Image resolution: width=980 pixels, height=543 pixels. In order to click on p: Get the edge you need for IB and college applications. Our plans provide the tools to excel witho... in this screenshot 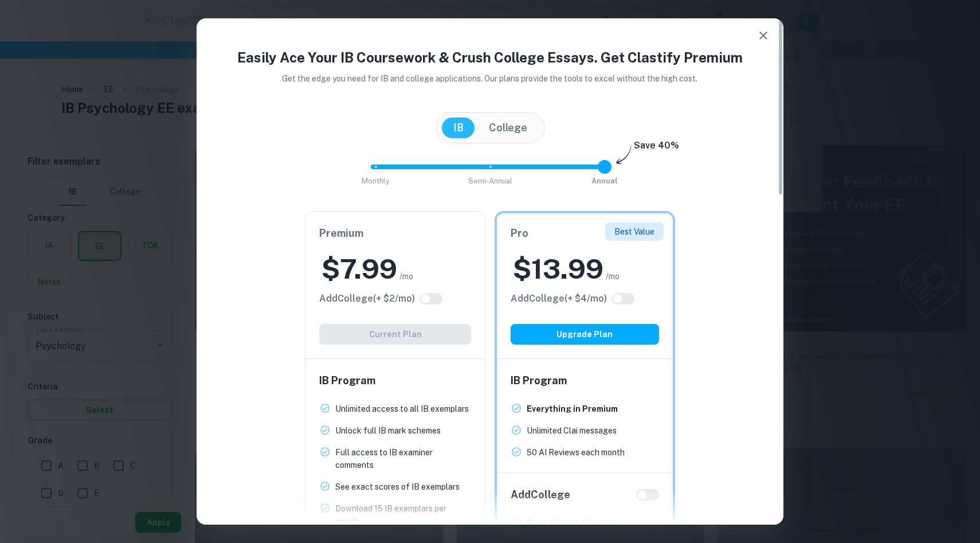, I will do `click(490, 79)`.